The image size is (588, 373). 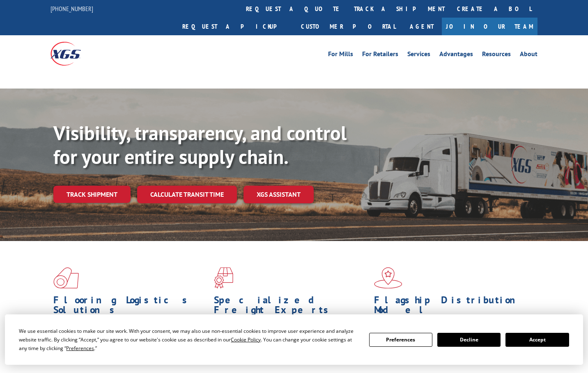 What do you see at coordinates (294, 340) in the screenshot?
I see `div: Cookie Consent Prompt` at bounding box center [294, 340].